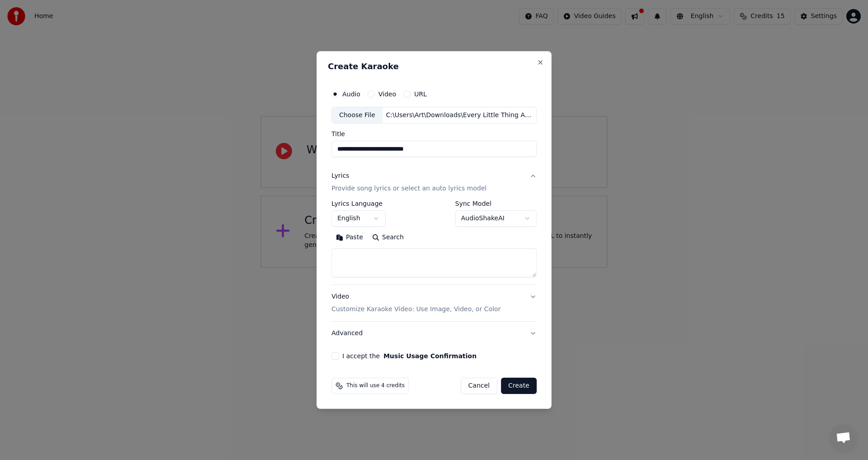 The width and height of the screenshot is (868, 460). I want to click on p: Provide song lyrics or select an auto lyrics model, so click(408, 189).